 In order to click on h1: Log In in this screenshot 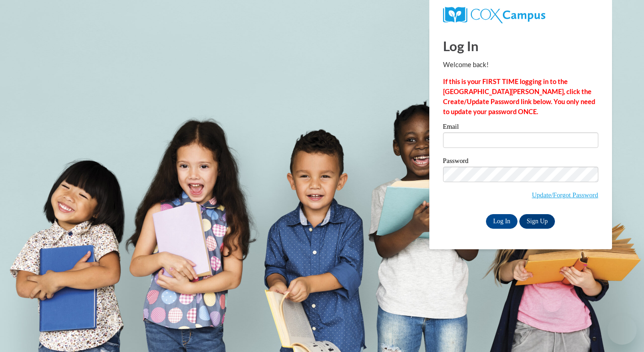, I will do `click(521, 45)`.